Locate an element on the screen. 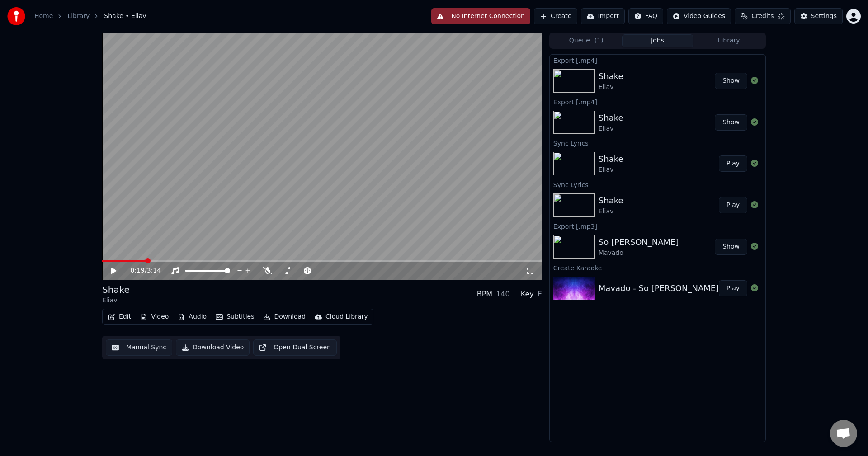  button: Download Video is located at coordinates (213, 347).